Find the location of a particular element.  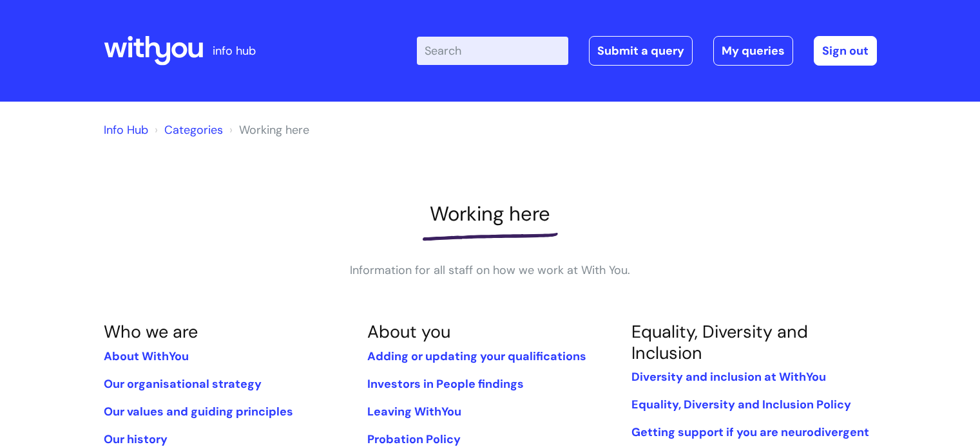

a: Submit a query is located at coordinates (640, 51).